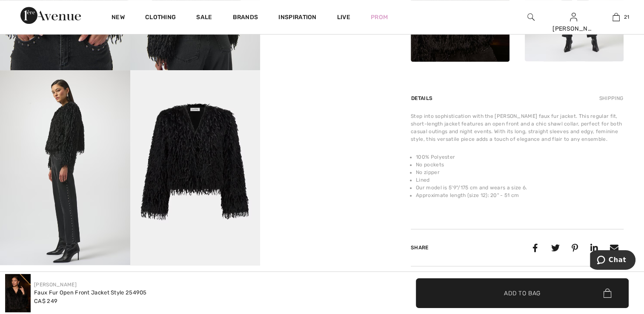  What do you see at coordinates (27, 10) in the screenshot?
I see `span: Chat` at bounding box center [27, 10].